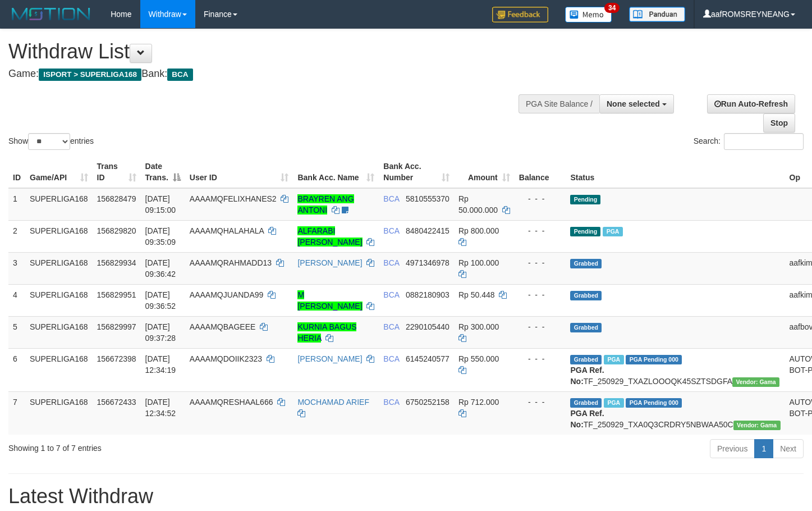  I want to click on span: Copy 6750252158 to clipboard, so click(428, 402).